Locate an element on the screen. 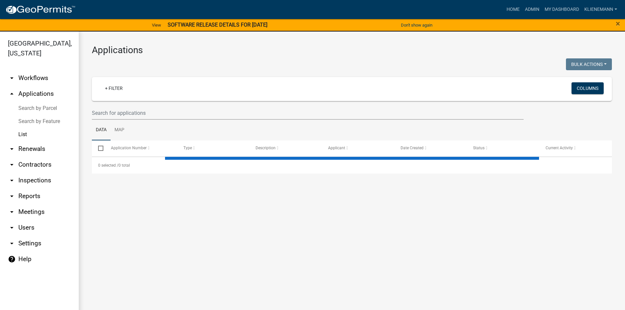  datatable-header-cell: Date Created is located at coordinates (431, 148).